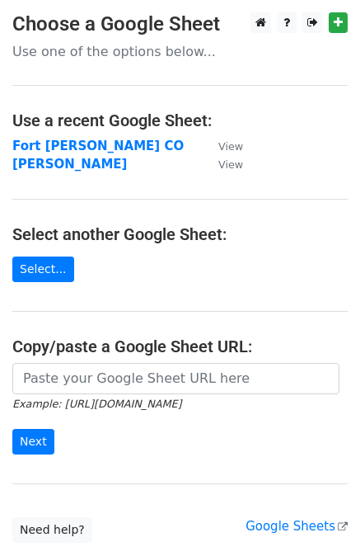  What do you see at coordinates (180, 346) in the screenshot?
I see `h4: Copy/paste a Google Sheet URL:` at bounding box center [180, 346].